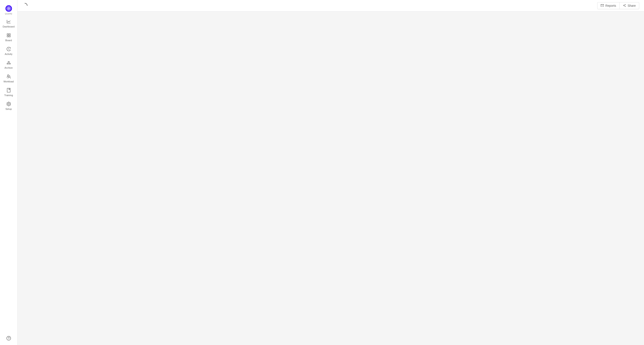 This screenshot has width=644, height=345. Describe the element at coordinates (9, 82) in the screenshot. I see `span: Workload` at that location.